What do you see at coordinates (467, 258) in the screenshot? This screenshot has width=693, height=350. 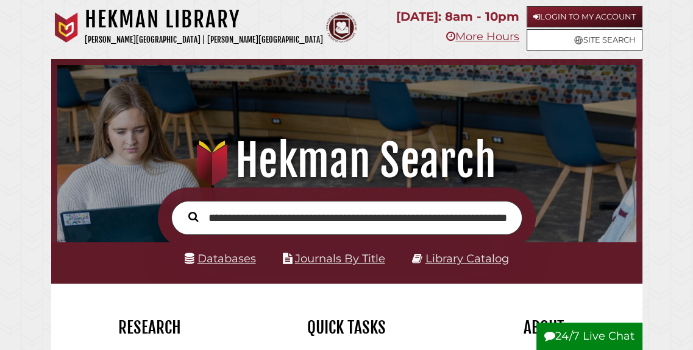 I see `a: Library Catalog` at bounding box center [467, 258].